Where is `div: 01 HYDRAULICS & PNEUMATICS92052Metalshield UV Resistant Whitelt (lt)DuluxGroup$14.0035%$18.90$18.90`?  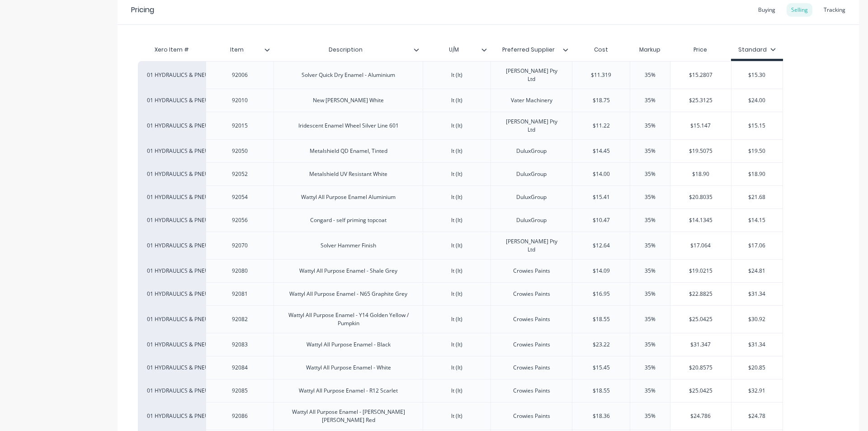 div: 01 HYDRAULICS & PNEUMATICS92052Metalshield UV Resistant Whitelt (lt)DuluxGroup$14.0035%$18.90$18.90 is located at coordinates (460, 174).